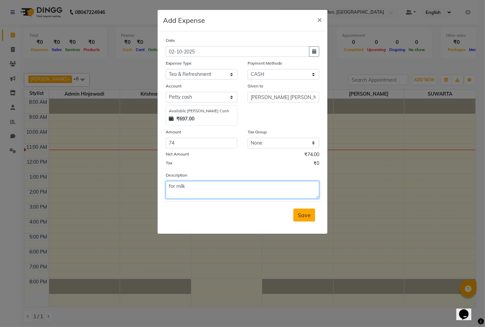 This screenshot has height=327, width=485. I want to click on label: Given to, so click(255, 86).